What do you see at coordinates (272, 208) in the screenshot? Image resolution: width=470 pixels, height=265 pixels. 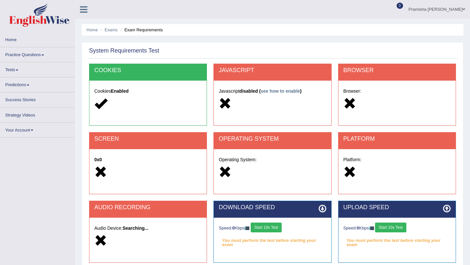 I see `h2: DOWNLOAD SPEED` at bounding box center [272, 208].